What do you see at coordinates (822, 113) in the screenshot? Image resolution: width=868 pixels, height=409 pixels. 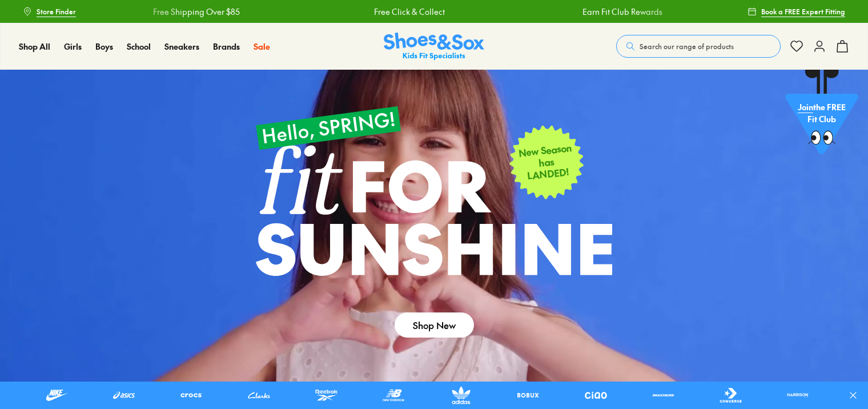 I see `p: the FREE Fit Club` at bounding box center [822, 113].